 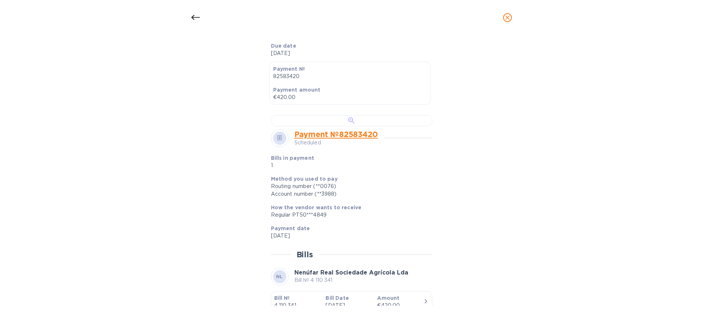 I want to click on h2: Bills, so click(x=305, y=254).